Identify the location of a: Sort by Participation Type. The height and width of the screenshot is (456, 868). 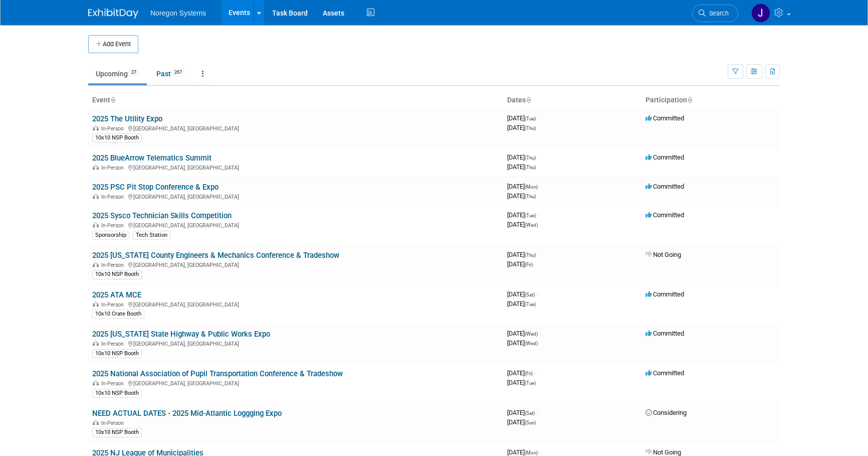
(690, 100).